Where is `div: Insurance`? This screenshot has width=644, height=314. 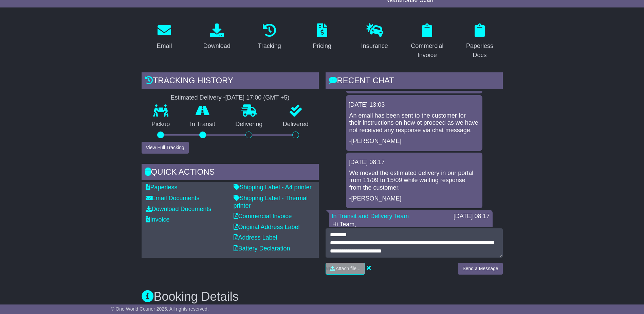 div: Insurance is located at coordinates (374, 46).